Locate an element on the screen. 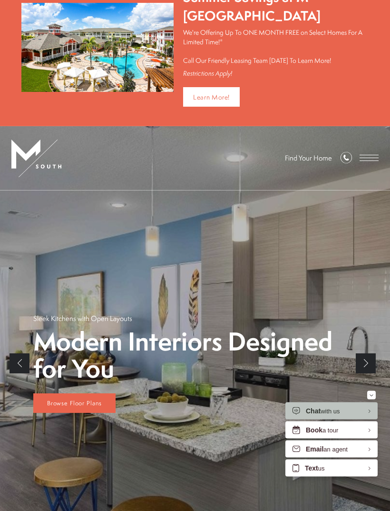  p: We're Offering Up To ONE MONTH FREE on Select Homes For A Limited Time!* Call Our Friendly Leasin... is located at coordinates (276, 47).